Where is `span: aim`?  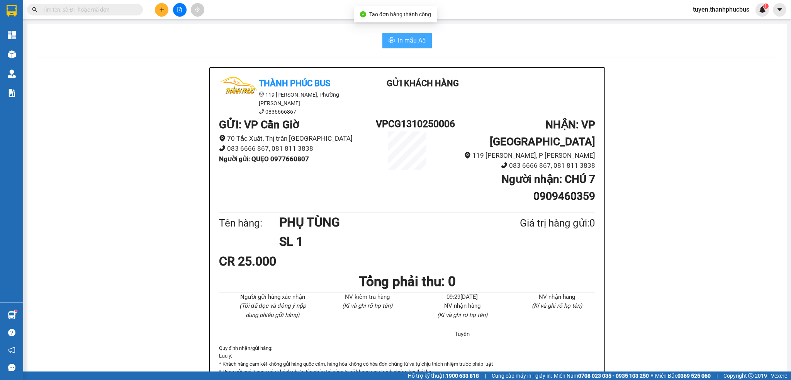
span: aim is located at coordinates (197, 10).